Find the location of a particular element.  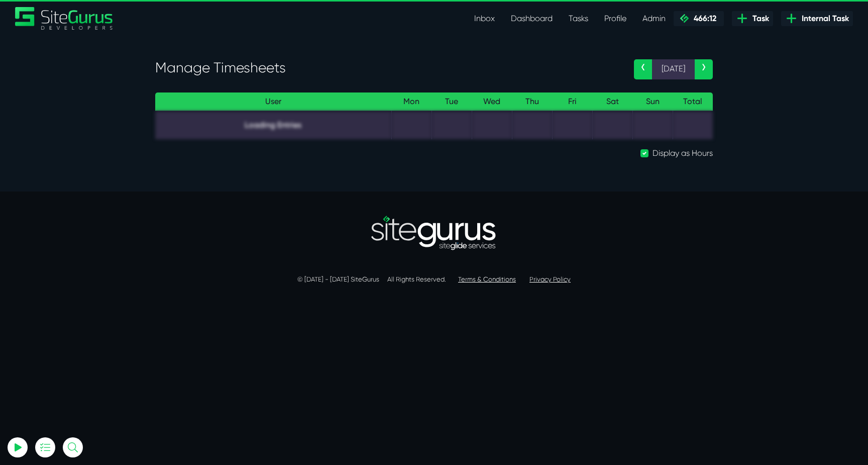

a: 466:12 is located at coordinates (699, 18).